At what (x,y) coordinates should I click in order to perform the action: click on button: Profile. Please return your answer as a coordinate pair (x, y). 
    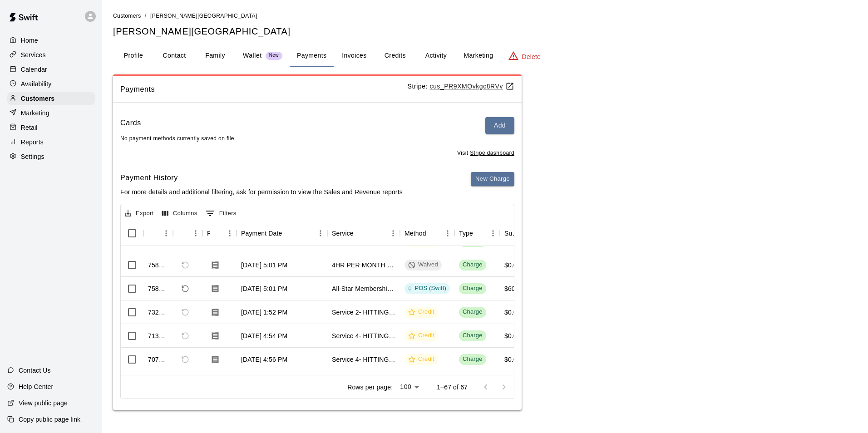
    Looking at the image, I should click on (133, 56).